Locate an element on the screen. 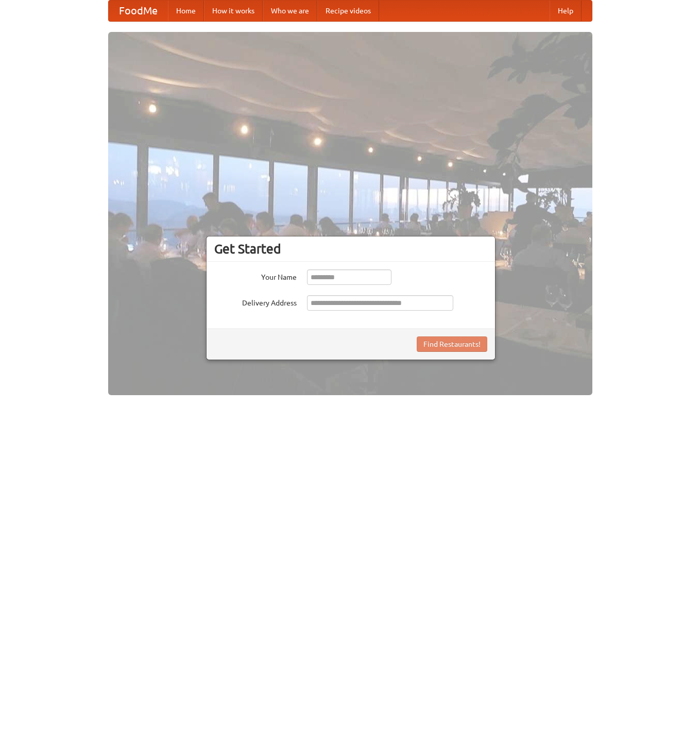 The image size is (700, 729). label: Your Name is located at coordinates (256, 276).